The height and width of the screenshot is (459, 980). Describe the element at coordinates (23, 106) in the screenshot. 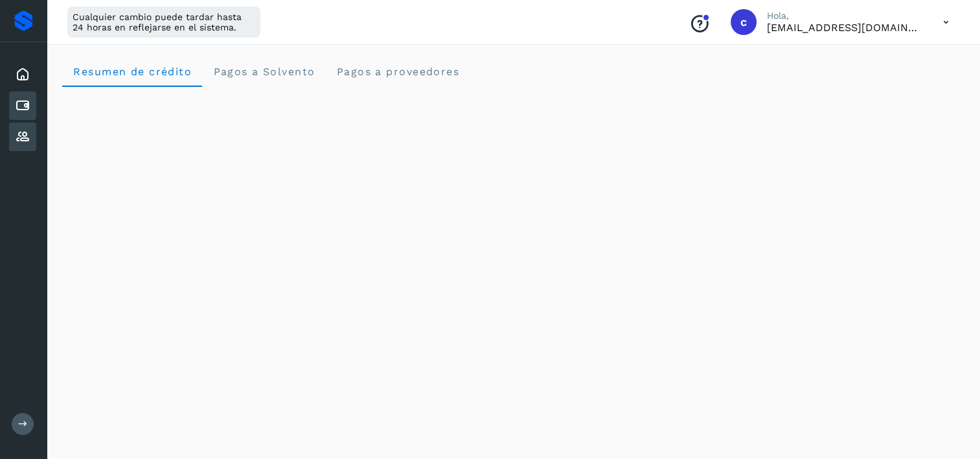

I see `div: Cuentas por pagar` at that location.